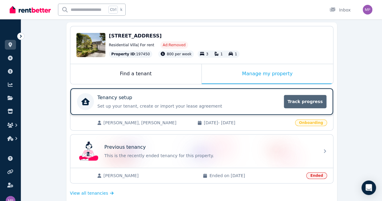 This screenshot has height=201, width=382. I want to click on div: Find a tenant, so click(136, 74).